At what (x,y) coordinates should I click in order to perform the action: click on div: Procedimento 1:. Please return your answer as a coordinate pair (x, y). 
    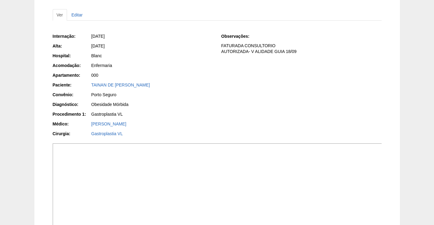
    Looking at the image, I should click on (72, 114).